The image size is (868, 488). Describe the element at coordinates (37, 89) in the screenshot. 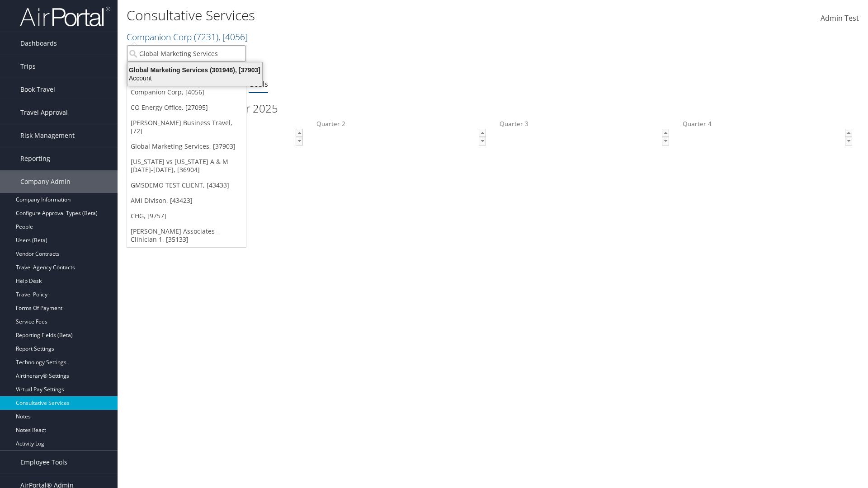

I see `span: Book Travel` at that location.